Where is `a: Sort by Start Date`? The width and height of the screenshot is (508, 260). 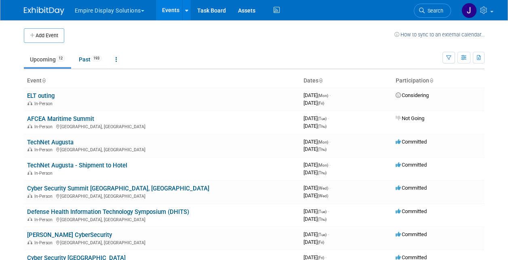 a: Sort by Start Date is located at coordinates (320, 80).